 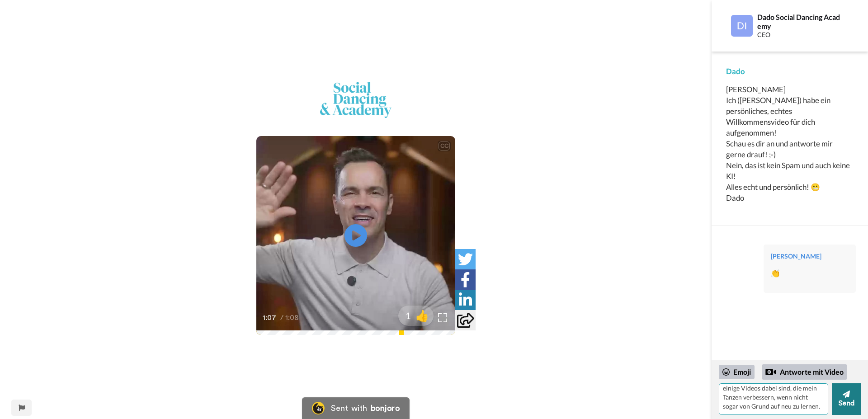 What do you see at coordinates (293, 318) in the screenshot?
I see `span: 1:08` at bounding box center [293, 318].